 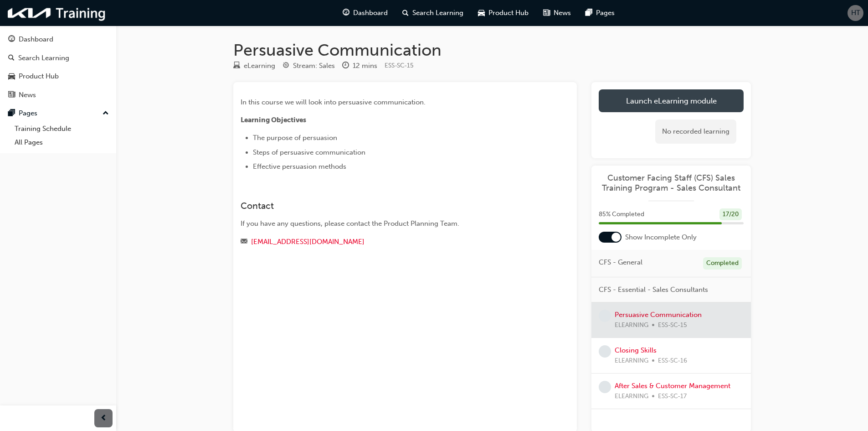 I want to click on span: Learning Objectives, so click(x=273, y=120).